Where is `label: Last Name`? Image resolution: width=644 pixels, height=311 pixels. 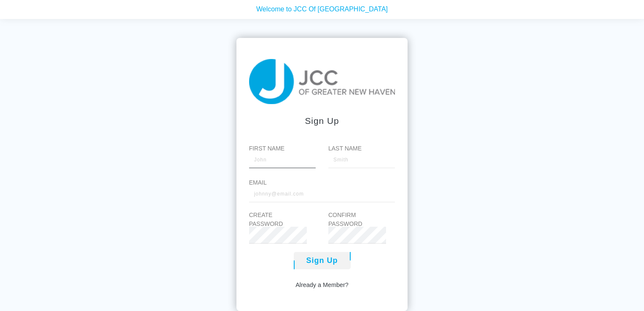
label: Last Name is located at coordinates (361, 148).